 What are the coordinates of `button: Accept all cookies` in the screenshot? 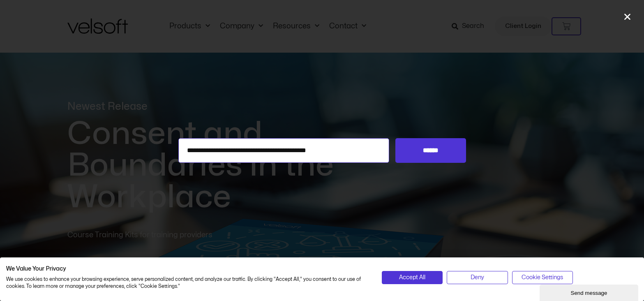 It's located at (412, 278).